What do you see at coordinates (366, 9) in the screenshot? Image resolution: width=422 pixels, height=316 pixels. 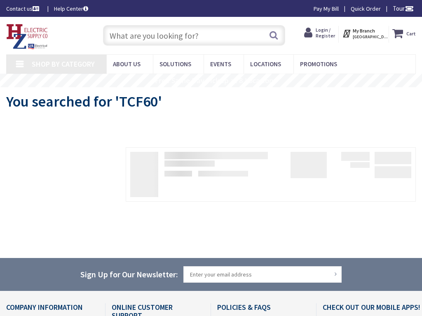 I see `a: Quick Order` at bounding box center [366, 9].